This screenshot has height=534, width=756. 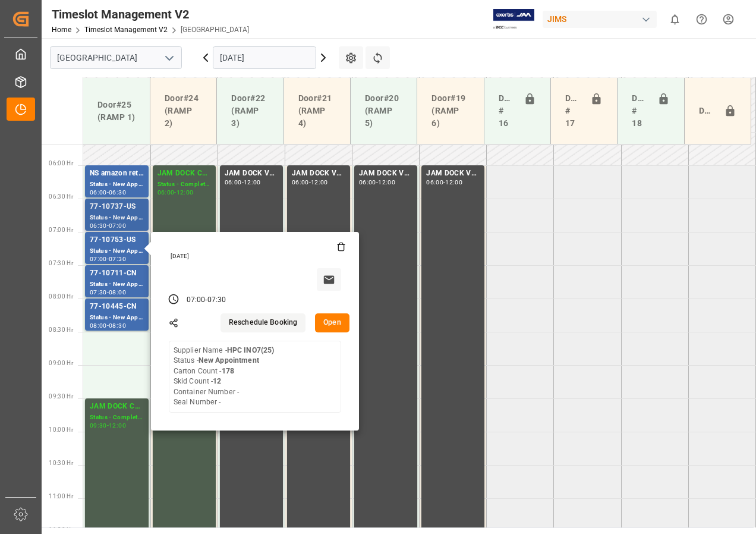 What do you see at coordinates (61, 396) in the screenshot?
I see `span: 09:30 Hr` at bounding box center [61, 396].